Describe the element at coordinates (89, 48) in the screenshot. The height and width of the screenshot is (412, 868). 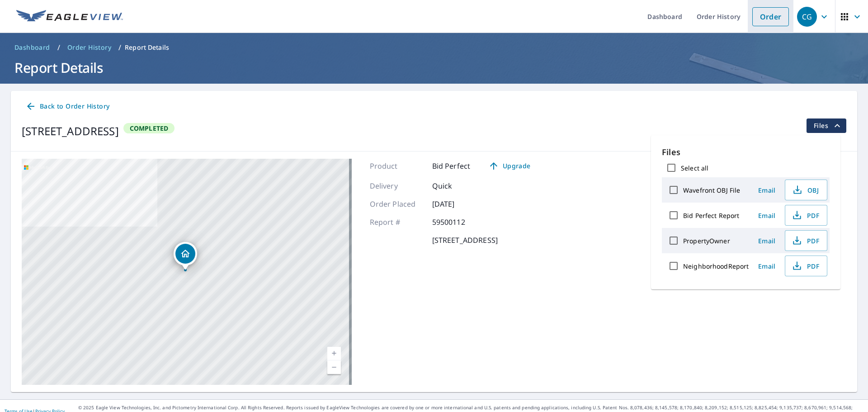
I see `span: Order History` at that location.